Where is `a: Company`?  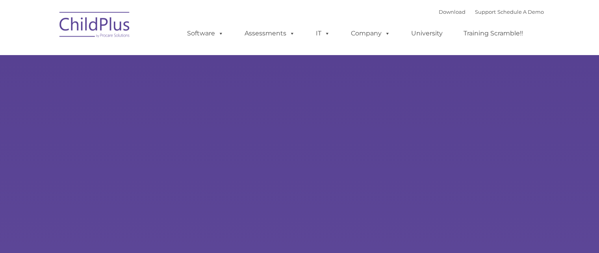 a: Company is located at coordinates (371, 33).